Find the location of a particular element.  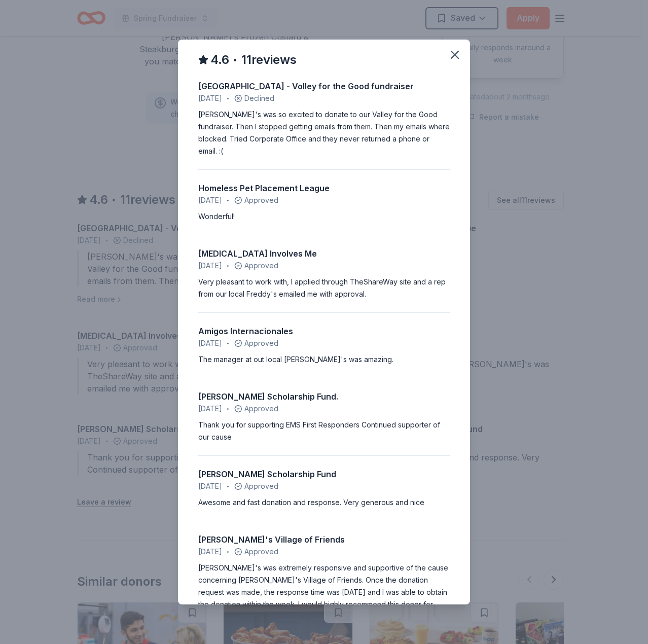

div: Homeless Pet Placement League is located at coordinates (324, 188).